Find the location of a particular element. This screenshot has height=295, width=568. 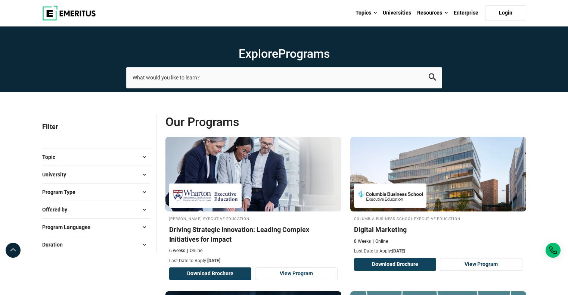

p: Filter is located at coordinates (96, 127).